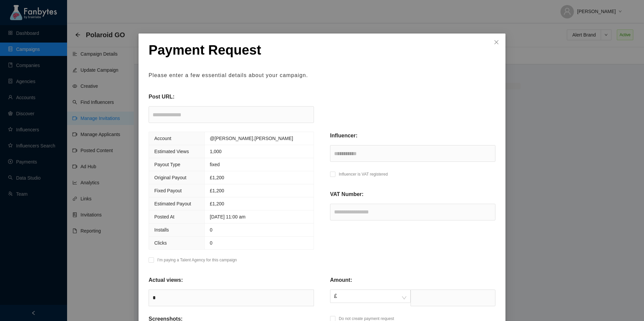 This screenshot has height=321, width=644. What do you see at coordinates (217, 178) in the screenshot?
I see `span: £ 1,200` at bounding box center [217, 178].